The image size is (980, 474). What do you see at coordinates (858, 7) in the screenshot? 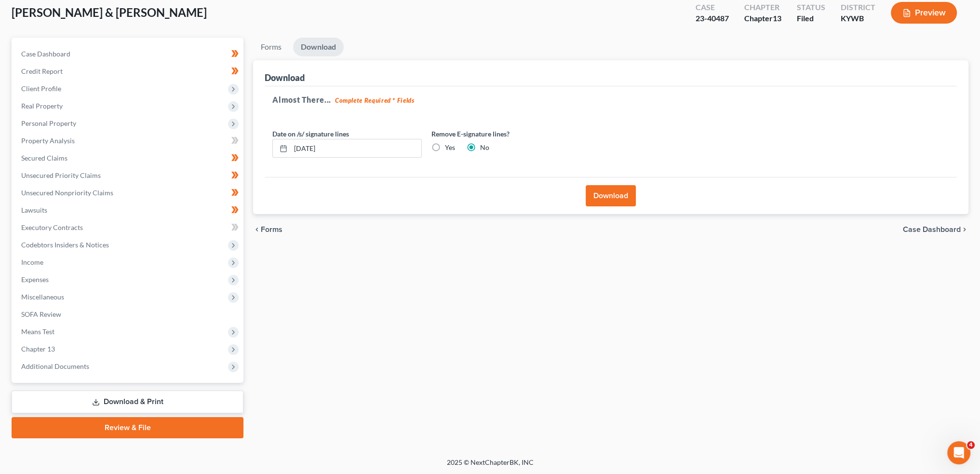
I see `div: District` at bounding box center [858, 7].